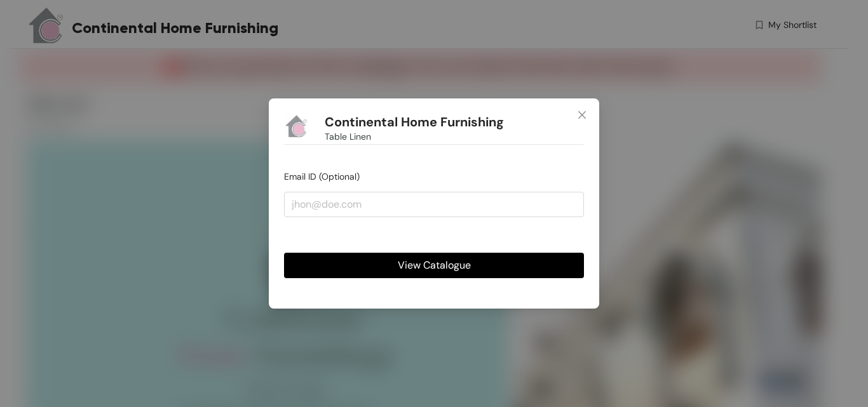 The height and width of the screenshot is (407, 868). I want to click on span: View Catalogue, so click(434, 265).